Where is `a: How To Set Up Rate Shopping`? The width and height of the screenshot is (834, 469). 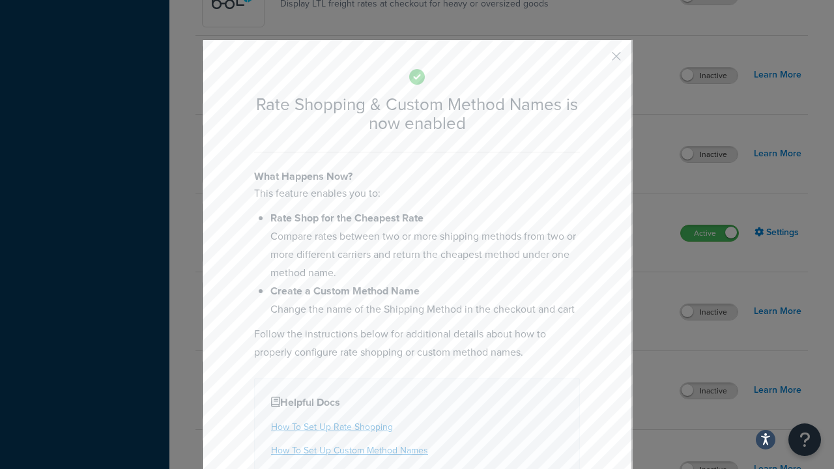 a: How To Set Up Rate Shopping is located at coordinates (332, 427).